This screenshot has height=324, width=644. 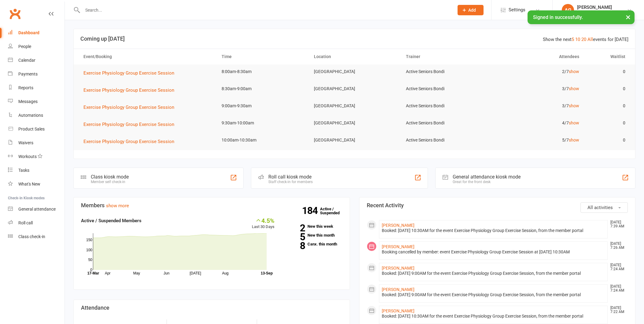 What do you see at coordinates (29, 33) in the screenshot?
I see `div: Dashboard` at bounding box center [29, 33].